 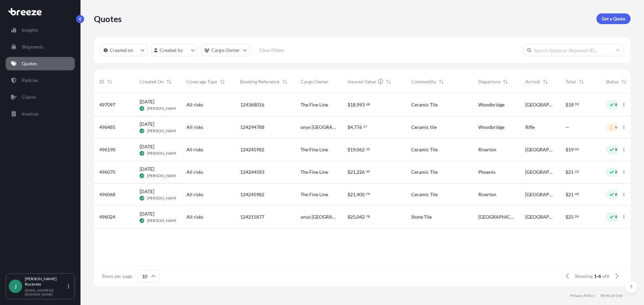 I want to click on p: Insights, so click(x=30, y=30).